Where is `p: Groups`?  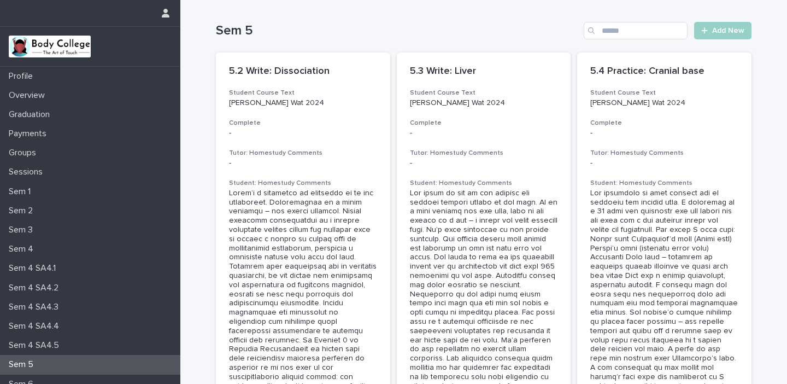
p: Groups is located at coordinates (25, 153).